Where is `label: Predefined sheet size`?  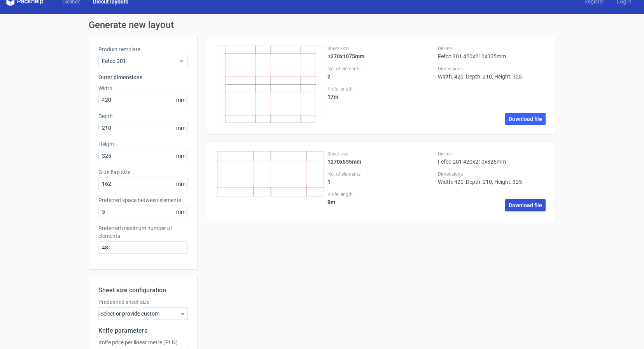
label: Predefined sheet size is located at coordinates (143, 302).